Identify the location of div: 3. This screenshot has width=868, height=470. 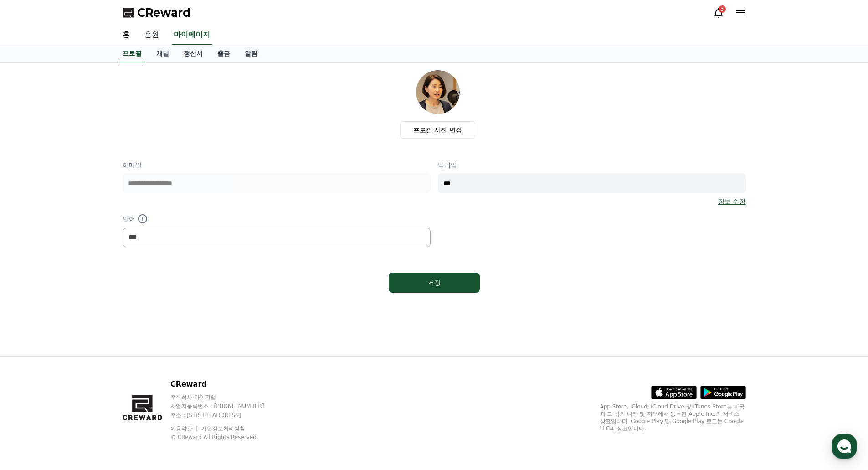
(722, 9).